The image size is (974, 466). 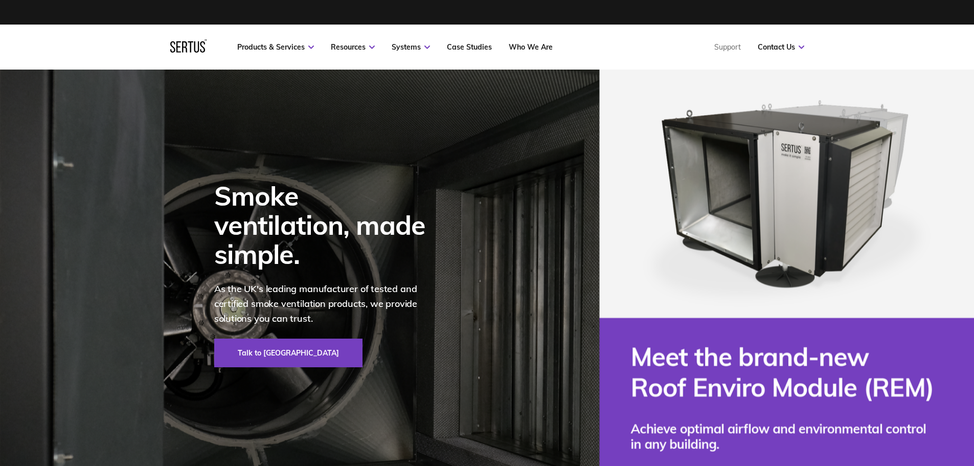 What do you see at coordinates (327, 304) in the screenshot?
I see `p: As the UK's leading manufacturer of tested and certified smoke ventilation products, we provide s...` at bounding box center [327, 304].